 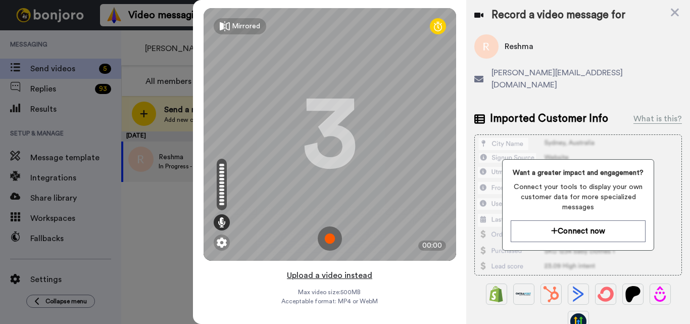 I want to click on img: Hubspot, so click(x=551, y=294).